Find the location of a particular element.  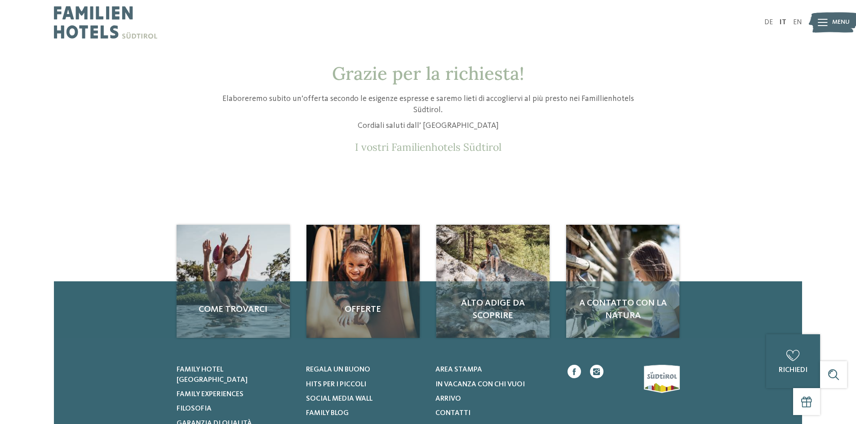

a: Social Media Wall is located at coordinates (365, 399).